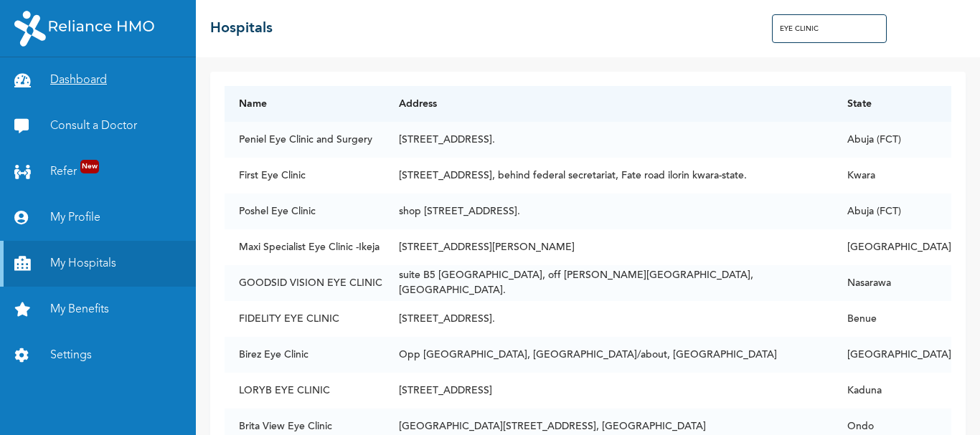 The width and height of the screenshot is (980, 435). I want to click on td: Peniel Eye Clinic and Surgery, so click(304, 140).